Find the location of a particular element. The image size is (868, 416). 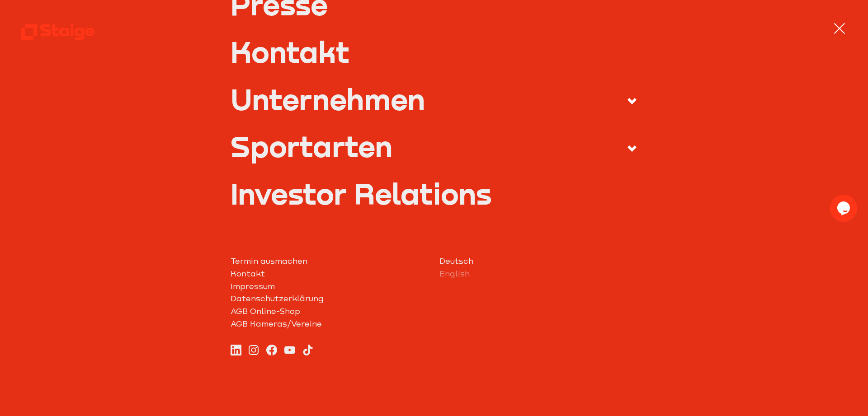

a: Impressum is located at coordinates (329, 287).